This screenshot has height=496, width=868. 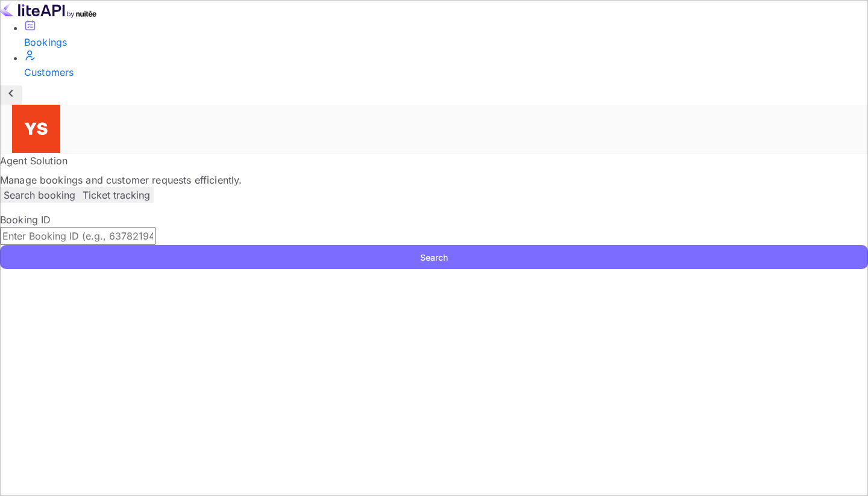 What do you see at coordinates (446, 34) in the screenshot?
I see `a: Bookings` at bounding box center [446, 34].